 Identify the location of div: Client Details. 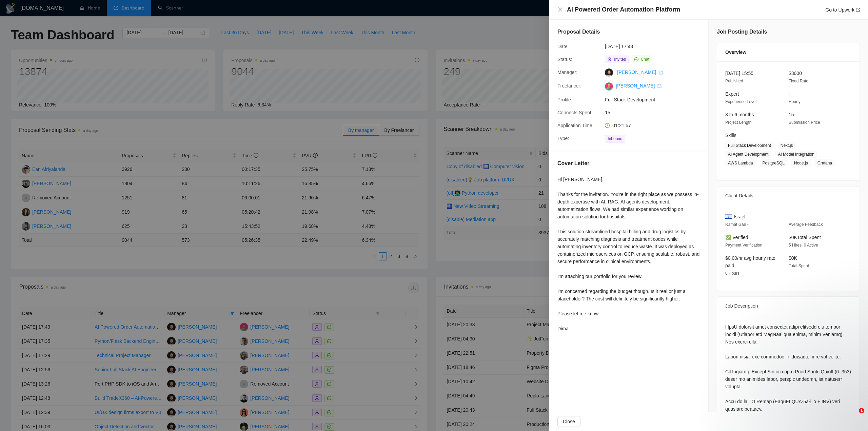
(788, 195).